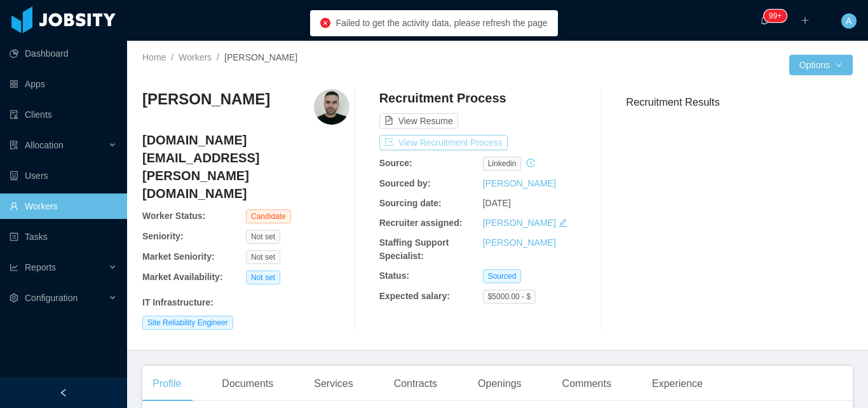 The width and height of the screenshot is (868, 408). I want to click on span: Sourced, so click(503, 276).